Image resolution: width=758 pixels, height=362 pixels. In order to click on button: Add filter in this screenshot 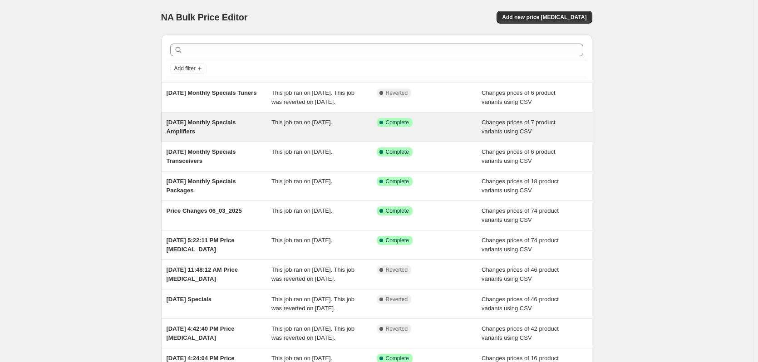, I will do `click(188, 69)`.